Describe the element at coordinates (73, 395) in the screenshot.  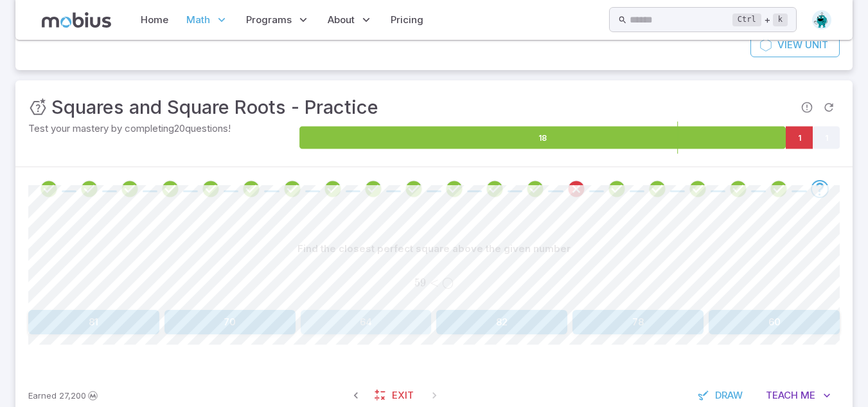
I see `span: 27,200` at that location.